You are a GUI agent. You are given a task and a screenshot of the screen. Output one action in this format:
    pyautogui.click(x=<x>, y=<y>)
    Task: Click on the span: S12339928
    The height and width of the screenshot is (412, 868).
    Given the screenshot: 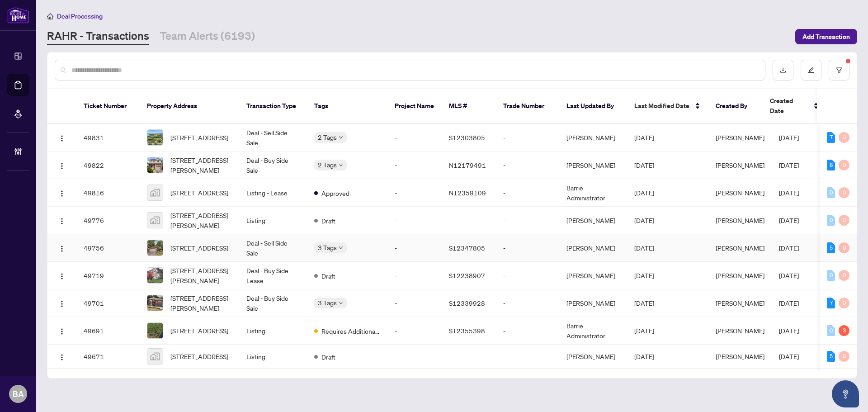 What is the action you would take?
    pyautogui.click(x=467, y=303)
    